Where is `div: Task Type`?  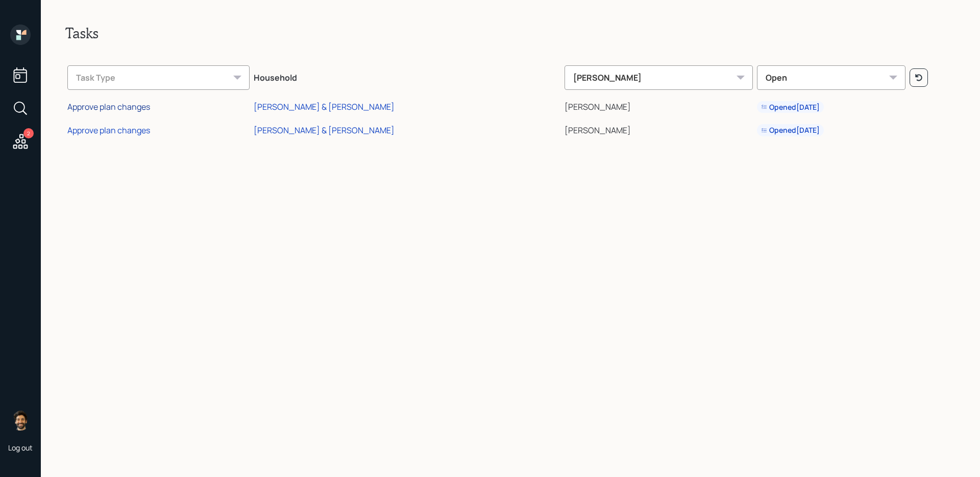
div: Task Type is located at coordinates (158, 77).